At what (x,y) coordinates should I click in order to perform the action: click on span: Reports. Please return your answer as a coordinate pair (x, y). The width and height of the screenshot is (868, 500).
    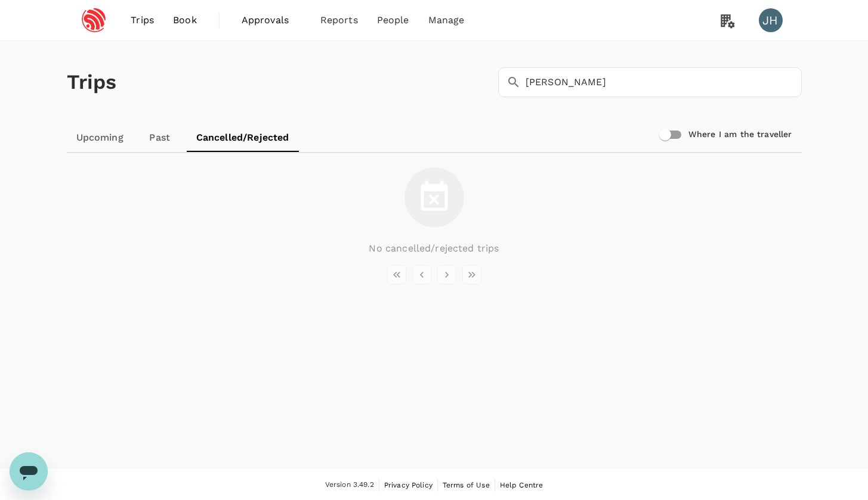
    Looking at the image, I should click on (338, 21).